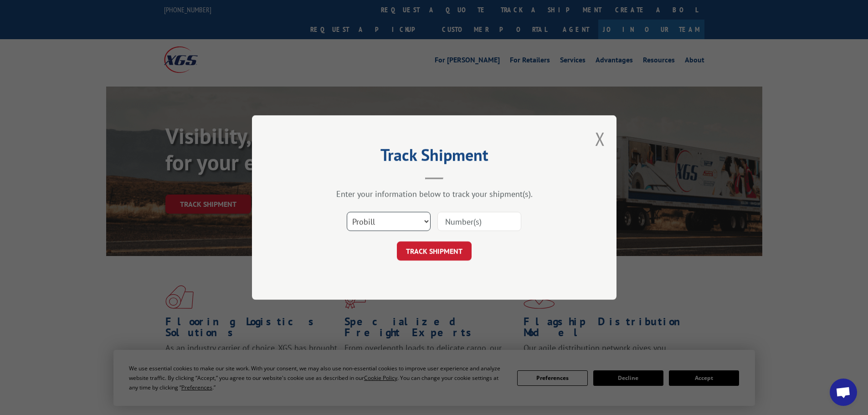 This screenshot has height=415, width=868. What do you see at coordinates (434, 193) in the screenshot?
I see `div: Enter your information below to track your shipment(s).` at bounding box center [434, 193].